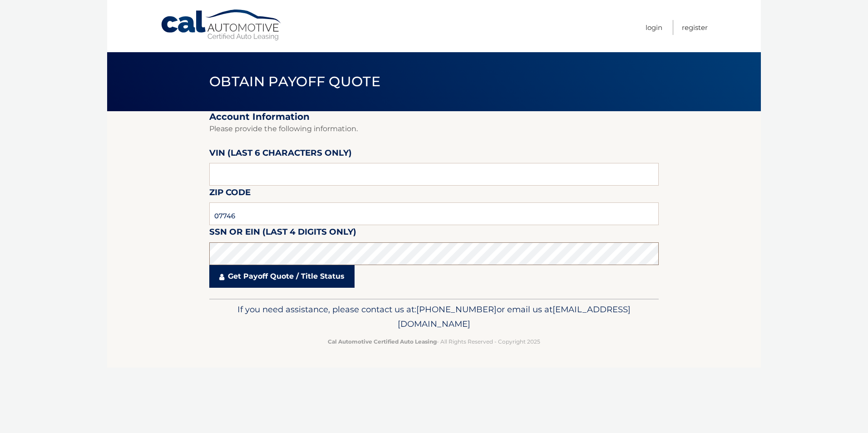  Describe the element at coordinates (654, 27) in the screenshot. I see `a: Login` at that location.